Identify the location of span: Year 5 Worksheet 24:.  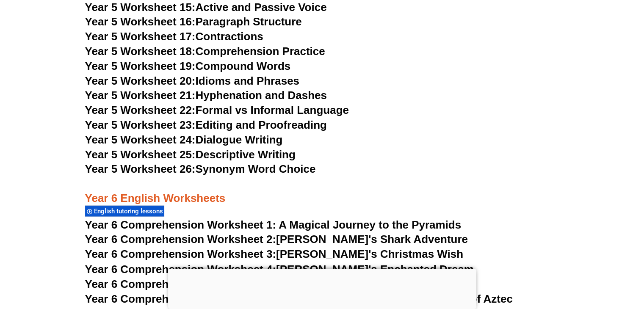
(140, 140).